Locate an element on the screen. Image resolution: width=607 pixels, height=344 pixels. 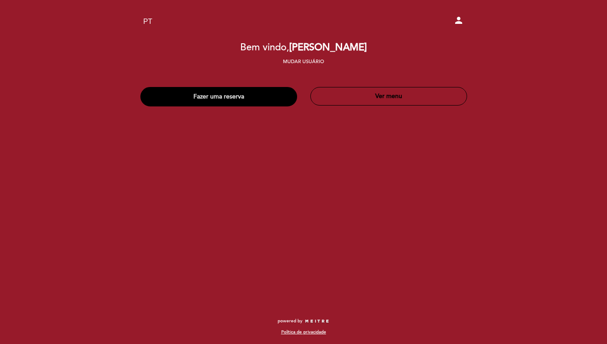
a: powered by is located at coordinates (304, 321).